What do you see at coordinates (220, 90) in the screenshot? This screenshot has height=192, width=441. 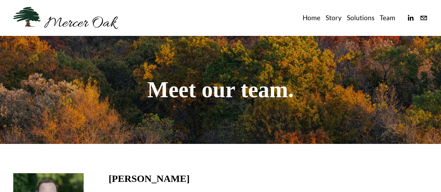 I see `h1: Meet our team.` at bounding box center [220, 90].